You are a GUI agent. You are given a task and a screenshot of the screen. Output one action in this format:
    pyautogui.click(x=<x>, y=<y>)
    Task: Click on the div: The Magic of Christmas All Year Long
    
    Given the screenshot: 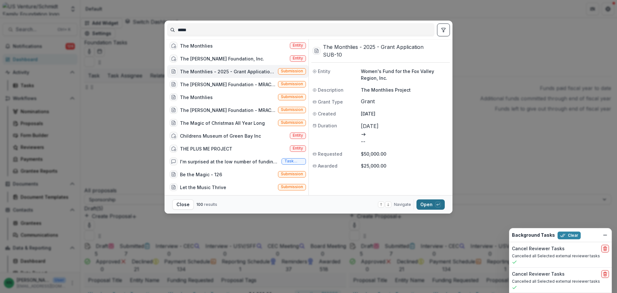 What is the action you would take?
    pyautogui.click(x=223, y=123)
    